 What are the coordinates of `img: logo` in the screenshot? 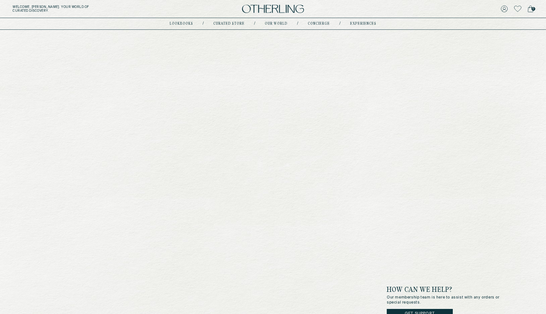 It's located at (273, 9).